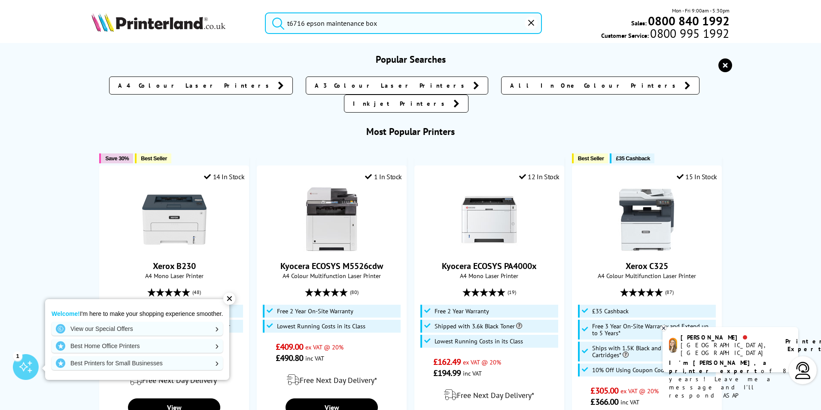 This screenshot has height=410, width=821. Describe the element at coordinates (689, 21) in the screenshot. I see `b: 0800 840 1992` at that location.